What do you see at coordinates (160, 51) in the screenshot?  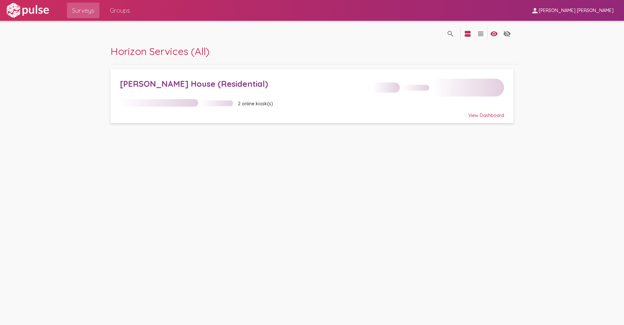 I see `span: Horizon Services (All)` at bounding box center [160, 51].